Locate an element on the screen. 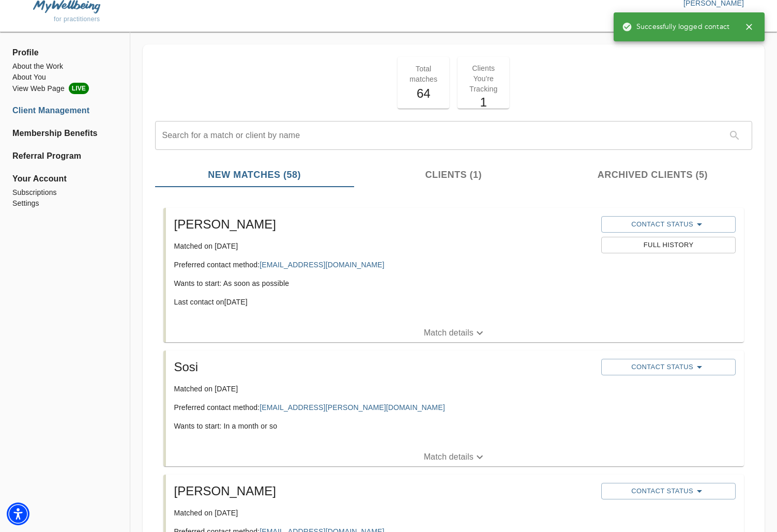  span: Clients (1) is located at coordinates (453, 175).